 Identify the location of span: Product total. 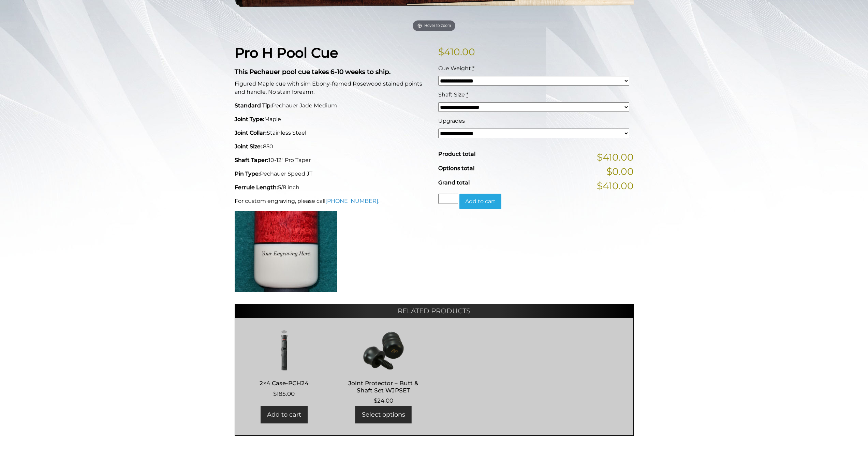
(457, 153).